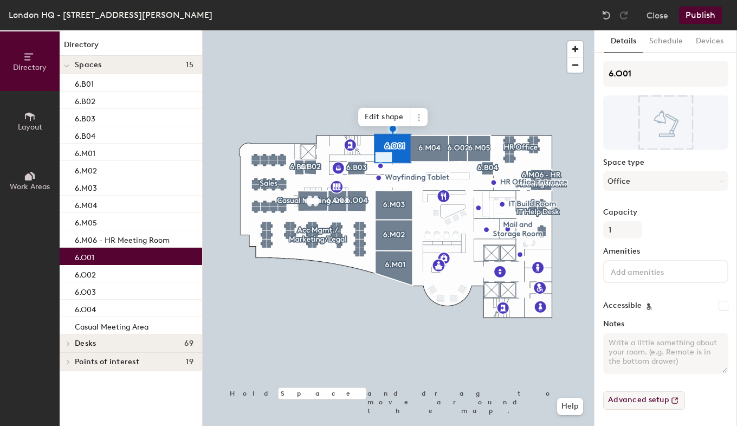  What do you see at coordinates (624, 15) in the screenshot?
I see `img: Redo` at bounding box center [624, 15].